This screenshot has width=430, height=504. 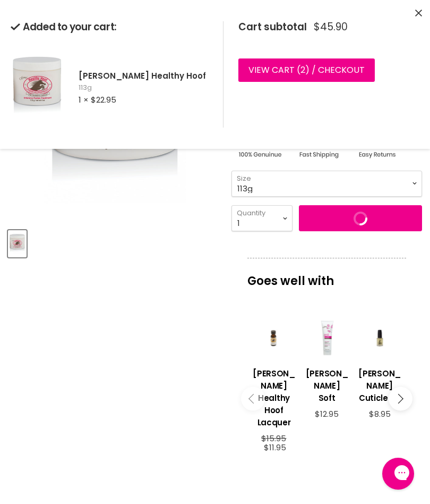 I want to click on button: Open gorgias live chat, so click(x=21, y=20).